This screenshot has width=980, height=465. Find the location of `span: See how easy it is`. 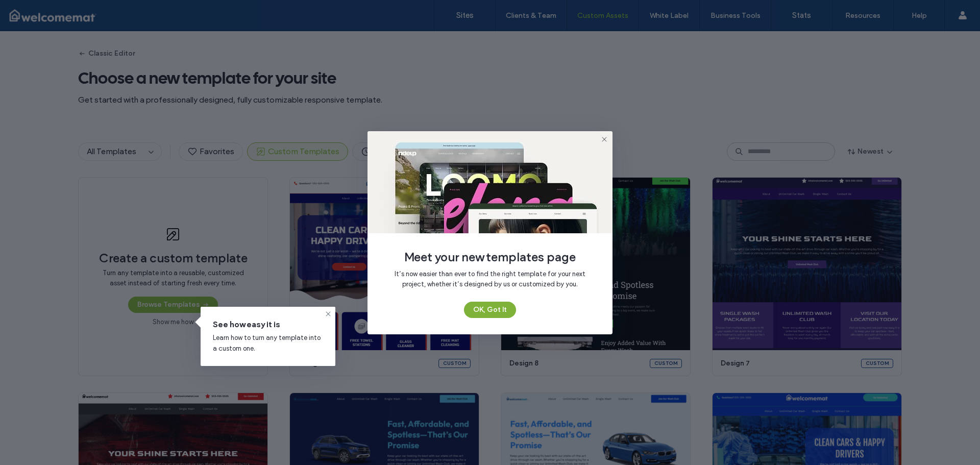

span: See how easy it is is located at coordinates (268, 325).